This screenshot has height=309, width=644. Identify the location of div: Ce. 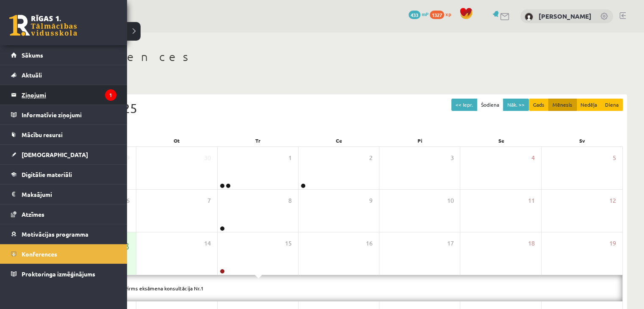
(339, 140).